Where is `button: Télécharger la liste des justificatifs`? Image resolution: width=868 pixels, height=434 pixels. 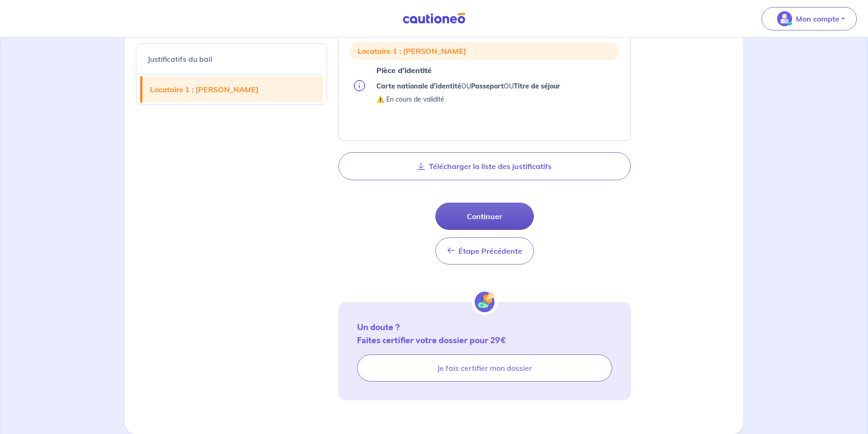
button: Télécharger la liste des justificatifs is located at coordinates (484, 166).